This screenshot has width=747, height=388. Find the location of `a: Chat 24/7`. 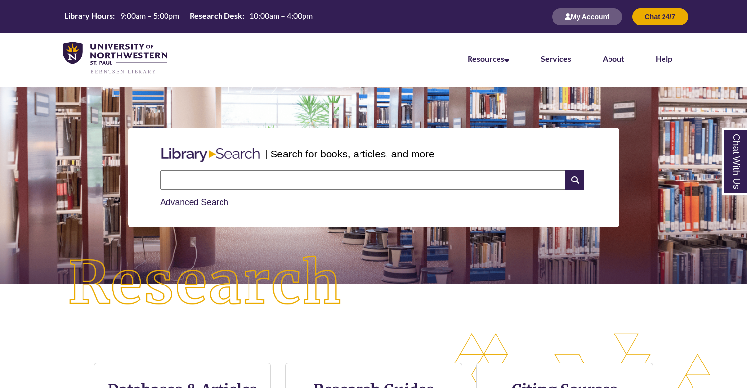

a: Chat 24/7 is located at coordinates (660, 16).